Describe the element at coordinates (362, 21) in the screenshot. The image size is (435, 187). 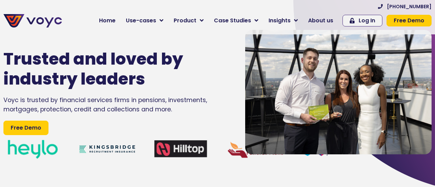
I see `a: Log In` at that location.